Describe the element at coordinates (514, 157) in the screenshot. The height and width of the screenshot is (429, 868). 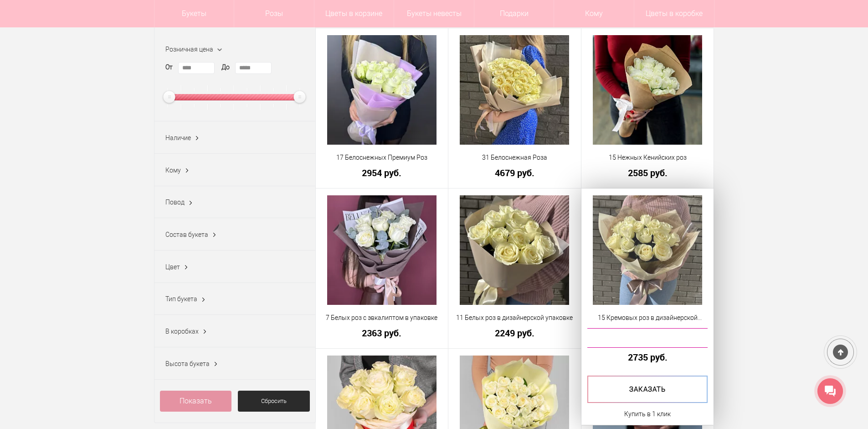
I see `a: 31 Белоснежная Роза` at that location.